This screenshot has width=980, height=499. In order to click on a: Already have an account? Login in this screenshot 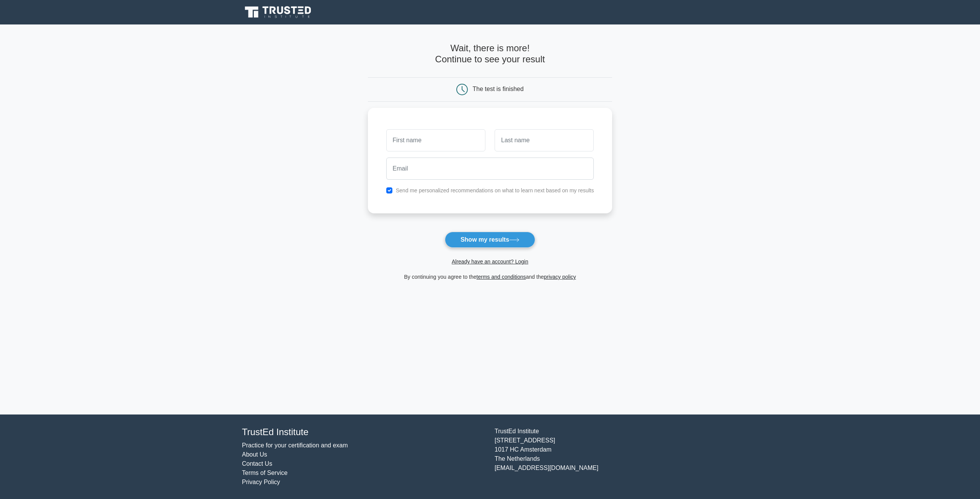, I will do `click(490, 261)`.